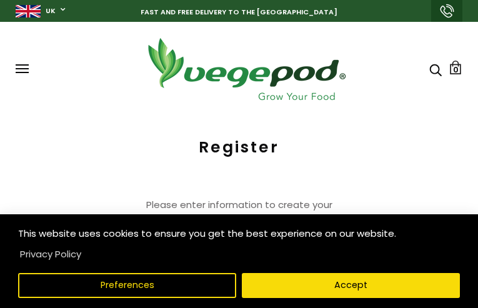  I want to click on span: This website uses cookies to ensure you get the best experience on our website., so click(207, 233).